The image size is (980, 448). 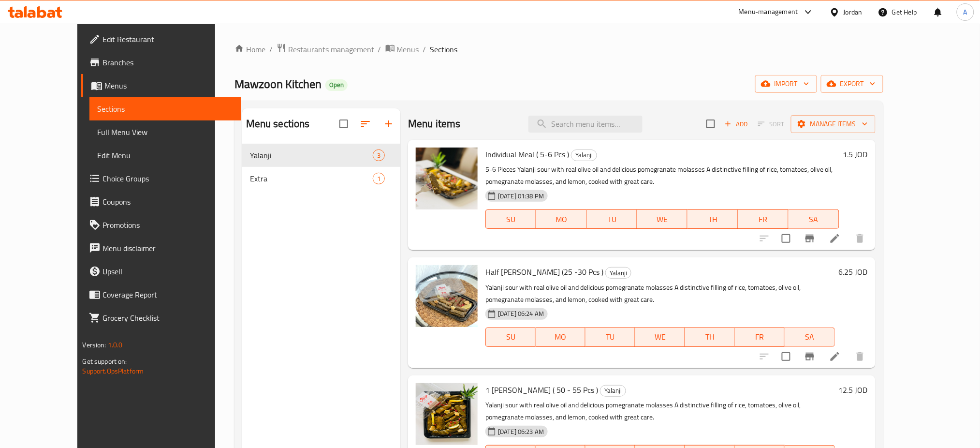 What do you see at coordinates (710, 337) in the screenshot?
I see `span: TH` at bounding box center [710, 337].